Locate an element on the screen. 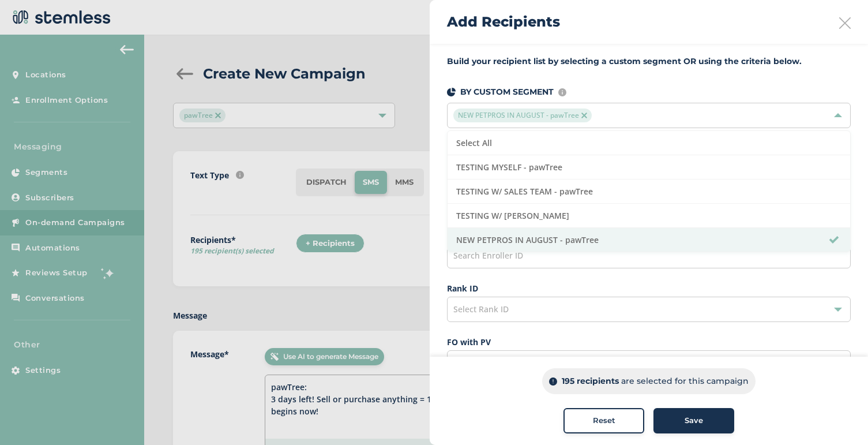 The image size is (868, 445). span: Reset is located at coordinates (604, 420).